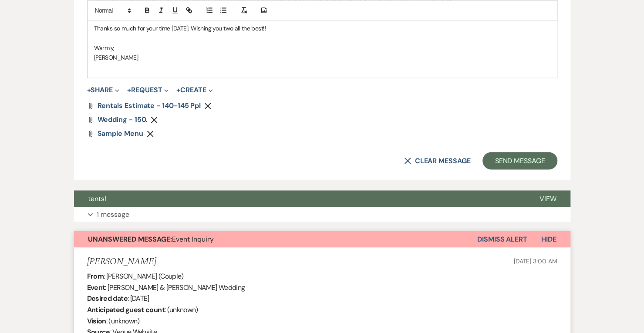 The image size is (644, 333). What do you see at coordinates (322, 214) in the screenshot?
I see `button: 1 message` at bounding box center [322, 214].